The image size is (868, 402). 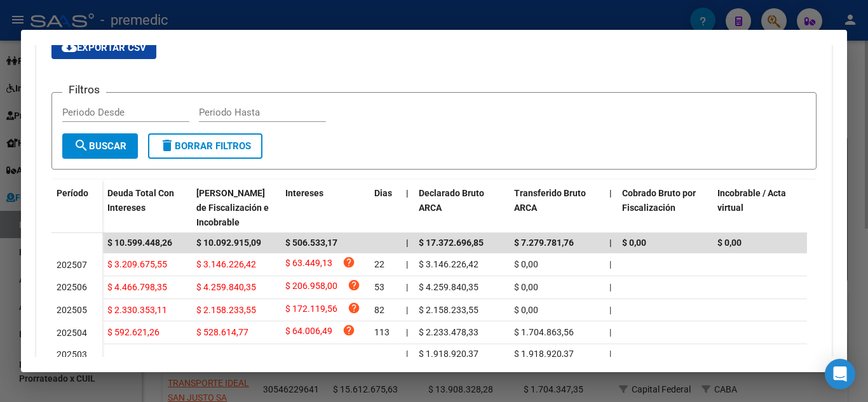 I want to click on span: $ 7.279.781,76, so click(x=544, y=243).